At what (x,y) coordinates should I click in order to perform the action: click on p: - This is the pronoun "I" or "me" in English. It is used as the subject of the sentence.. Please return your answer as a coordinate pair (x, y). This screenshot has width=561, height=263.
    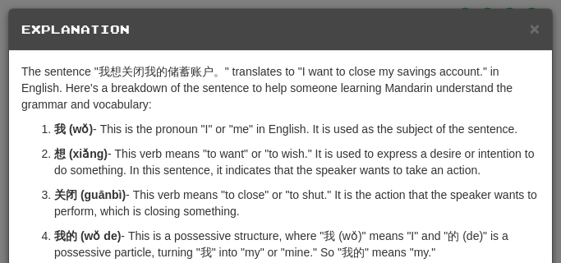
    Looking at the image, I should click on (296, 129).